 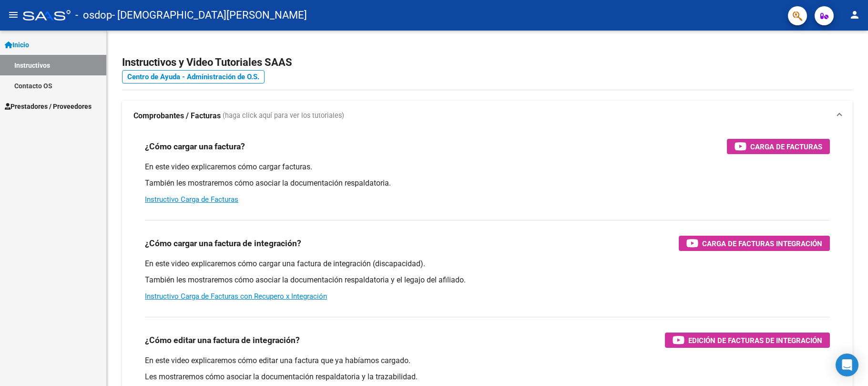 What do you see at coordinates (177, 116) in the screenshot?
I see `strong: Comprobantes / Facturas` at bounding box center [177, 116].